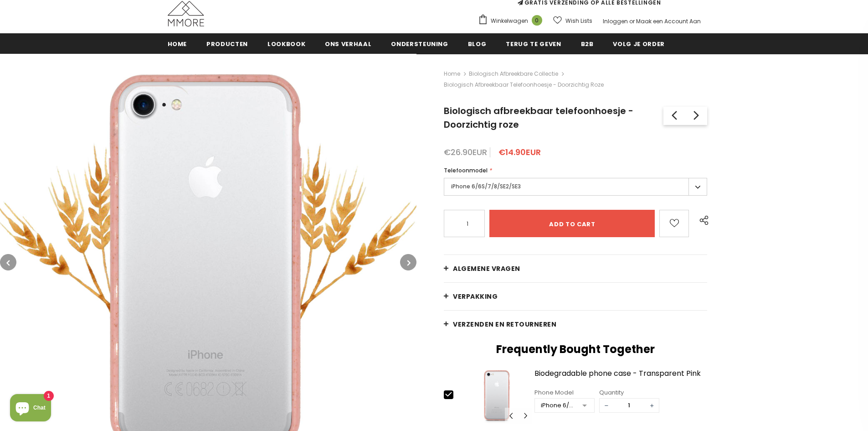  What do you see at coordinates (497, 395) in the screenshot?
I see `img: iPhone 7 Transparent Pink Biodegradable Phone Case` at bounding box center [497, 395].